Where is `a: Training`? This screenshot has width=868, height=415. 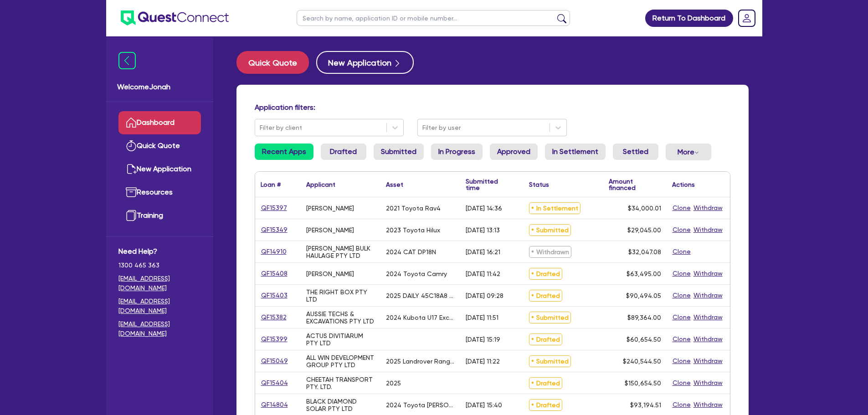
a: Training is located at coordinates (159, 216).